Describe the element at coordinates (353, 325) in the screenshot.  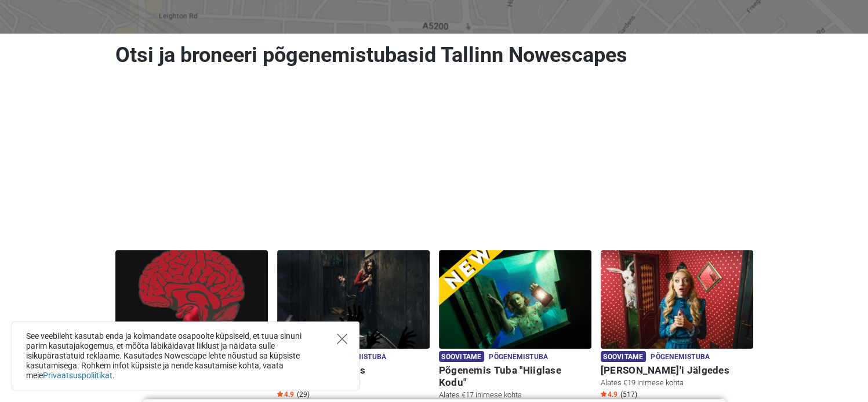
I see `a: Lastekodu Saladus Soovitame Põgenemistuba Lastekodu Saladus Alates €22 inimese kohta Star4.9 (29)` at that location.